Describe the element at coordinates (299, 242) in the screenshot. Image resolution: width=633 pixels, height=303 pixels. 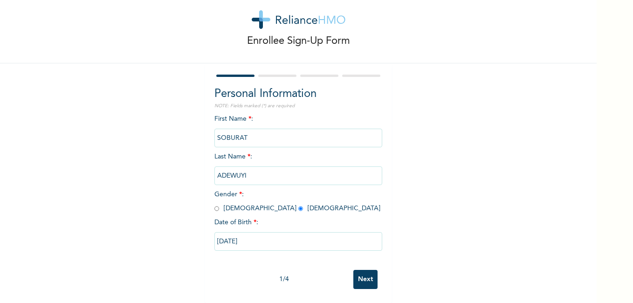
I see `input: DD-MM-YYYY` at that location.